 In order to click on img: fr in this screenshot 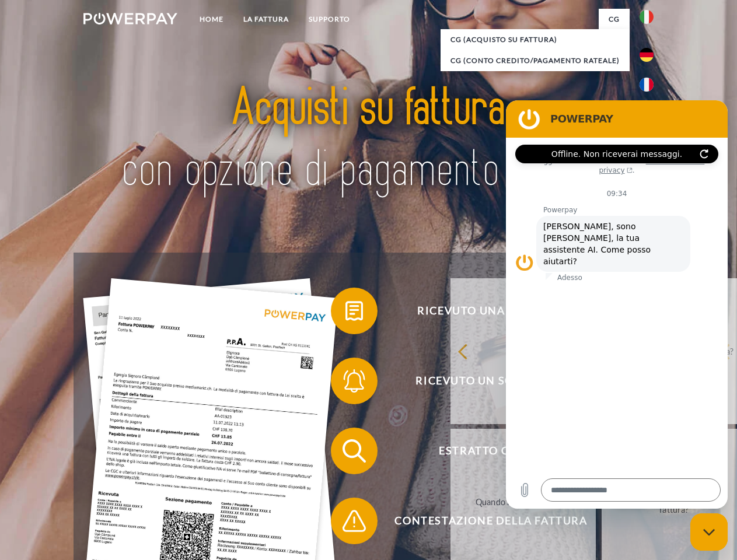, I will do `click(646, 84)`.